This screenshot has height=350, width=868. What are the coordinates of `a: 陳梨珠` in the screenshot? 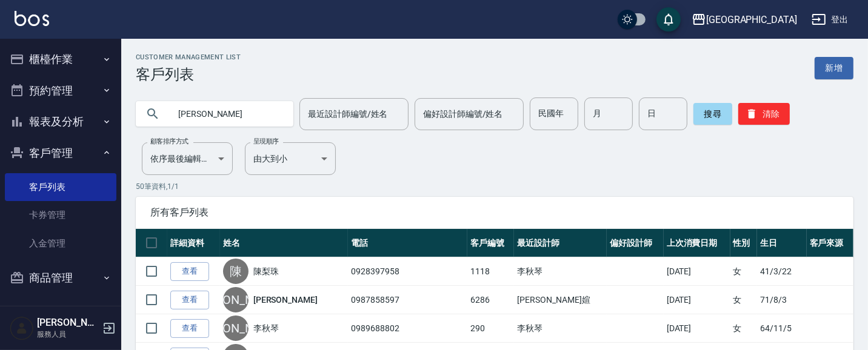 It's located at (266, 272).